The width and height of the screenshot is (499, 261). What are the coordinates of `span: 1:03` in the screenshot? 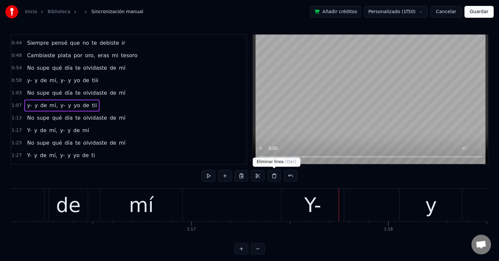 It's located at (16, 93).